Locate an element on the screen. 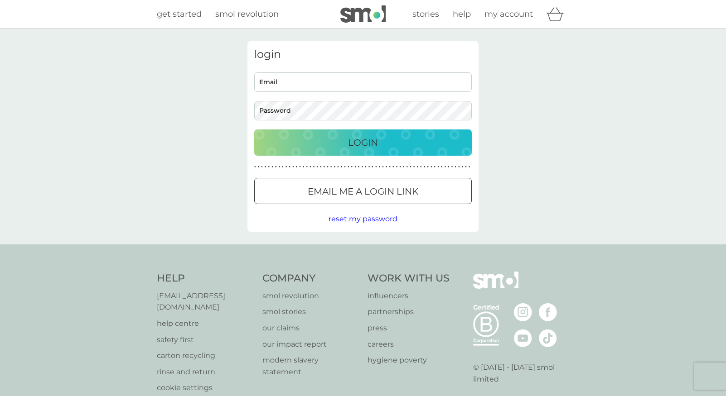 Image resolution: width=726 pixels, height=396 pixels. img: visit the smol Facebook page is located at coordinates (548, 313).